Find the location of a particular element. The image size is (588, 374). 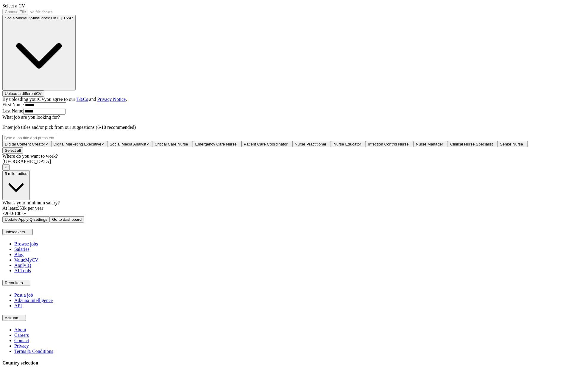

span: Senior Nurse is located at coordinates (511, 144).